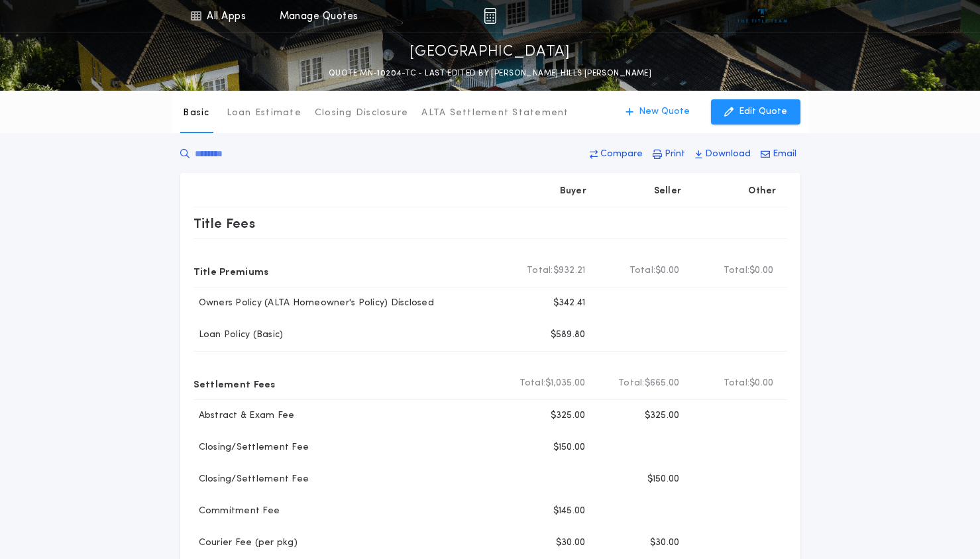  Describe the element at coordinates (244, 416) in the screenshot. I see `p: Abstract & Exam Fee` at that location.